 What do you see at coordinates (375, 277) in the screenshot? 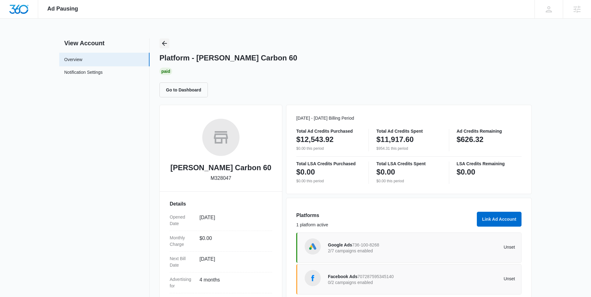
I see `span: 707287595345140` at bounding box center [375, 277].